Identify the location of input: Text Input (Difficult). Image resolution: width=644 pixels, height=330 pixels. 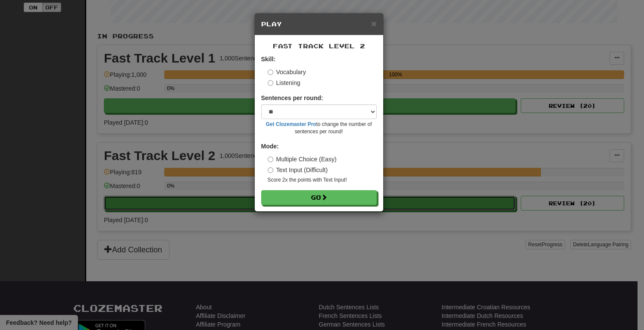
(270, 170).